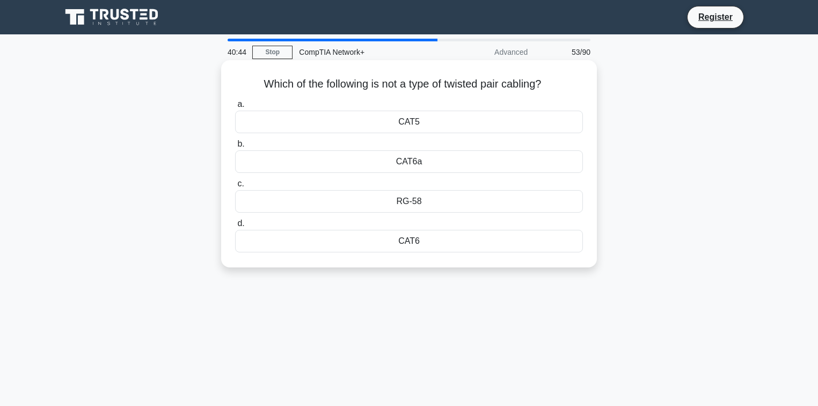  What do you see at coordinates (237, 52) in the screenshot?
I see `div: 40:44` at bounding box center [237, 52].